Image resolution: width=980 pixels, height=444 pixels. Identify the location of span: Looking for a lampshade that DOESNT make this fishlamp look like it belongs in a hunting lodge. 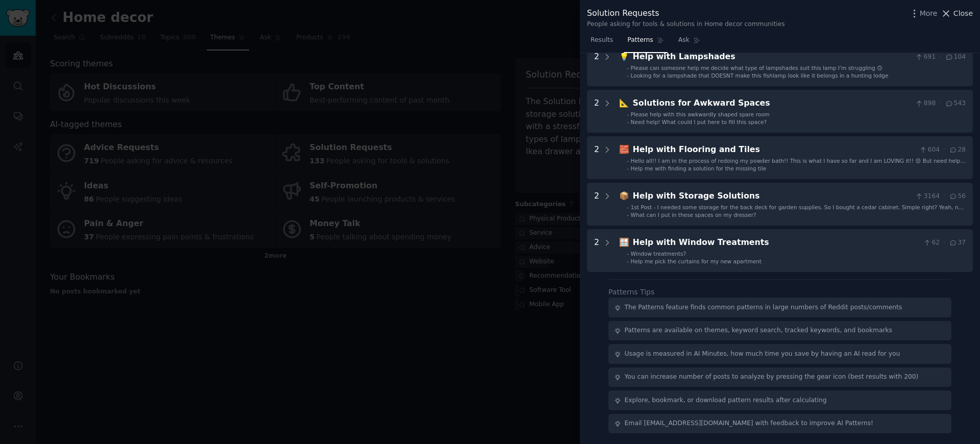
(760, 76).